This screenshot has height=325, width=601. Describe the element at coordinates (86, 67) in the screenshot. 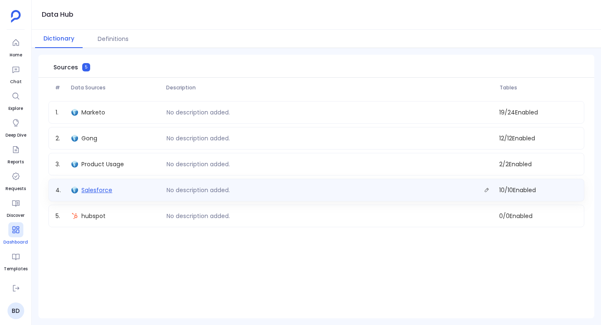

I see `span: 5` at that location.